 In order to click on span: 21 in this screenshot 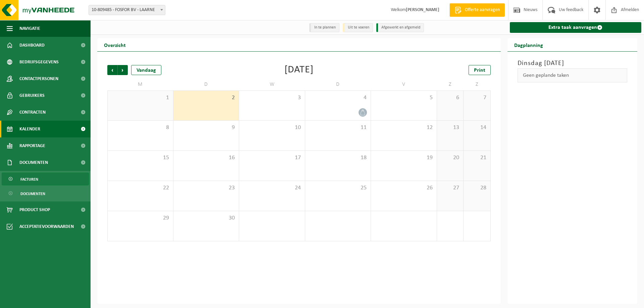, I will do `click(477, 158)`.